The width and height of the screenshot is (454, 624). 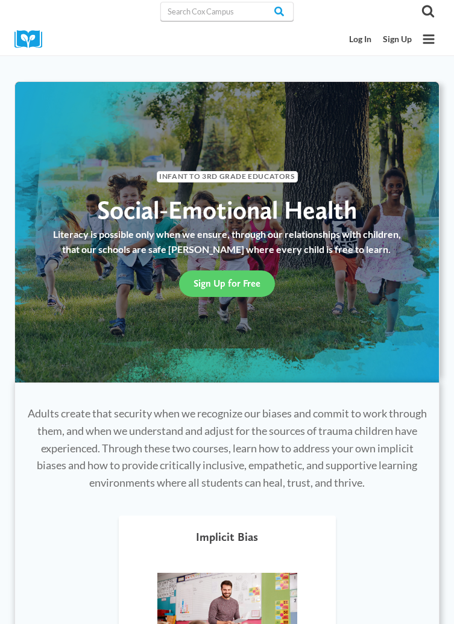 I want to click on p: Adults create that security when we recognize our biases and commit to work through them, and whe..., so click(x=227, y=448).